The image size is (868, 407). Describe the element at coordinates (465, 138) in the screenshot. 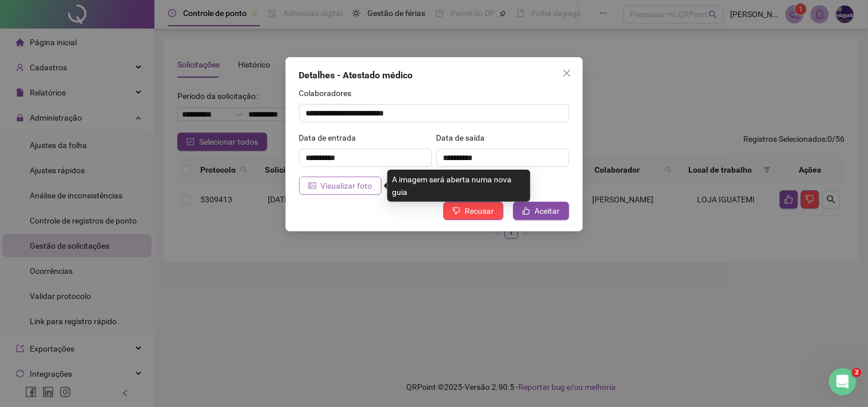

I see `label: Data de saída` at that location.